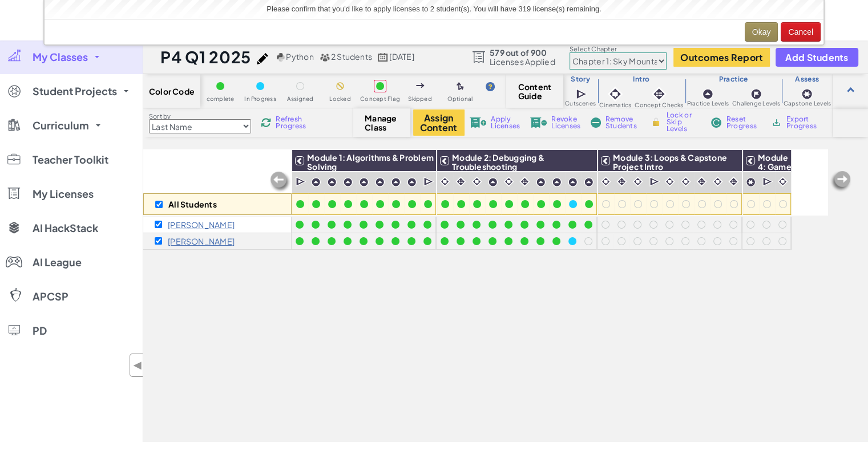 The height and width of the screenshot is (451, 868). I want to click on span: Content Guide, so click(535, 91).